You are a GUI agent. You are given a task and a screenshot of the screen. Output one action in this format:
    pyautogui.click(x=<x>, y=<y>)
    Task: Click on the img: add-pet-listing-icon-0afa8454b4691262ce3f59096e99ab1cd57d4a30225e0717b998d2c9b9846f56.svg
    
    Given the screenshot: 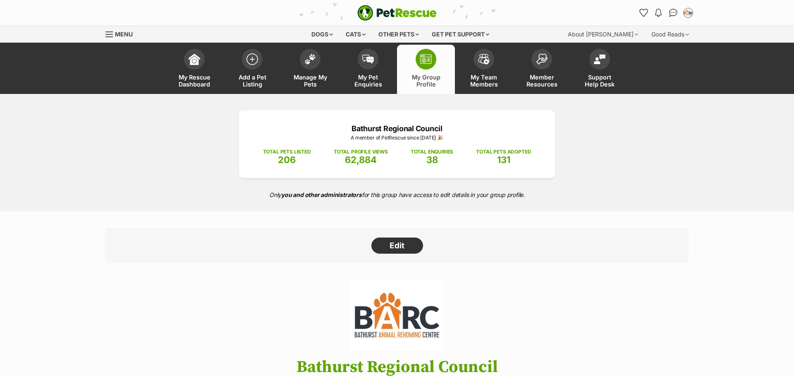 What is the action you would take?
    pyautogui.click(x=252, y=59)
    